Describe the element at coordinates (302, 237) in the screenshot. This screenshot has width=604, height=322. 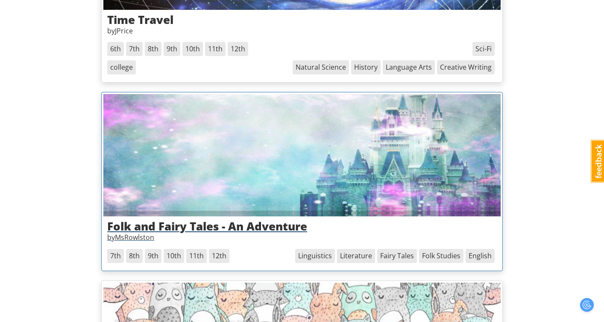
I see `p: by MsRowlston` at that location.